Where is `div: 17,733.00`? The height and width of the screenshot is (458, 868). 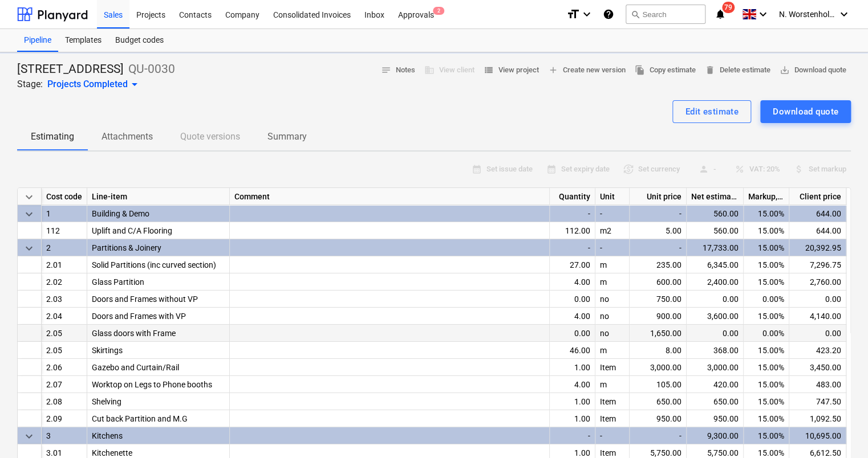
div: 17,733.00 is located at coordinates (715, 247).